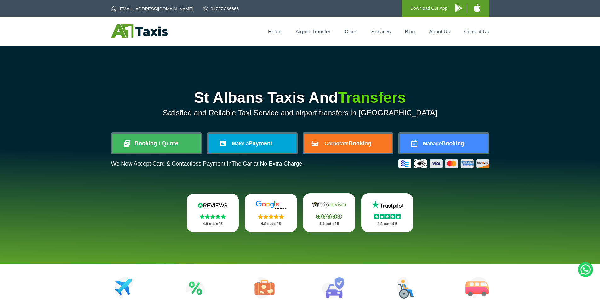 The image size is (600, 302). What do you see at coordinates (212, 205) in the screenshot?
I see `img: Reviews.io` at bounding box center [212, 205].